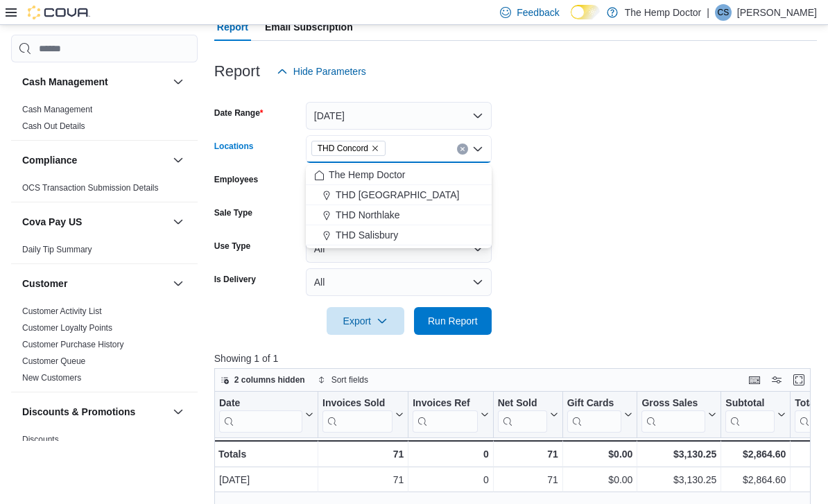  I want to click on button: 2 columns hidden, so click(263, 380).